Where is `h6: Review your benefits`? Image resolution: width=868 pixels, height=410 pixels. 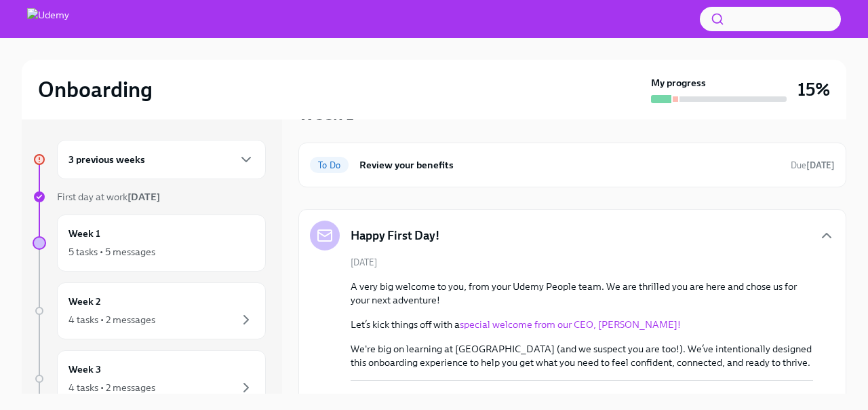 h6: Review your benefits is located at coordinates (570, 165).